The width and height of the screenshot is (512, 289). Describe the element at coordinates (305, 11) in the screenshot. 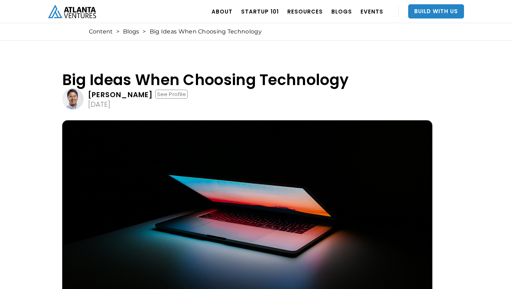

I see `a: RESOURCES` at that location.